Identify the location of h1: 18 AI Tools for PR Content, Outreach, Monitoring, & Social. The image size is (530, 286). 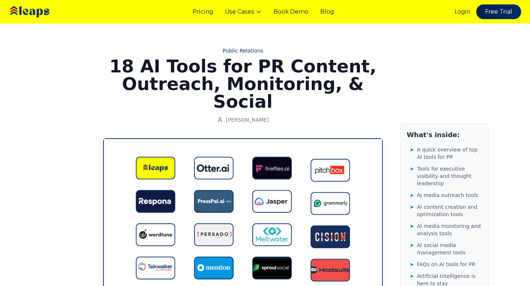
(243, 84).